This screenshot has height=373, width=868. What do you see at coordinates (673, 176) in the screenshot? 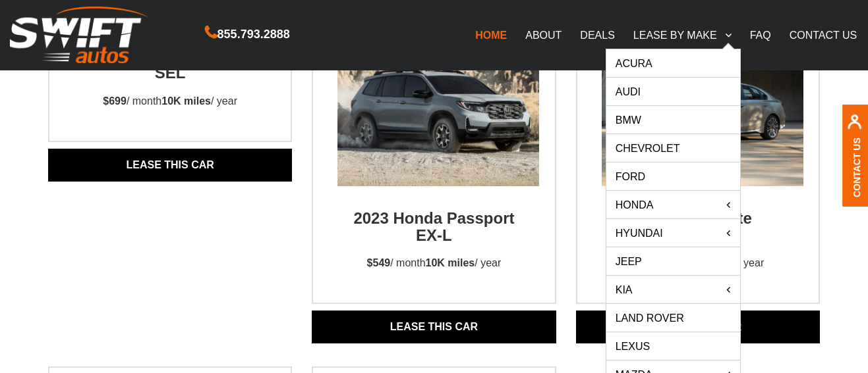
I see `a: Ford` at bounding box center [673, 176].